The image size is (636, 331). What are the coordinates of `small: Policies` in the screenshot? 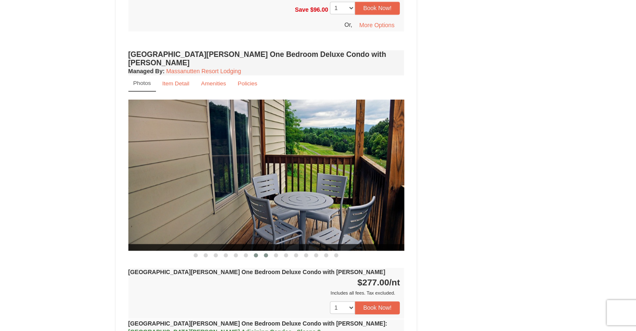 It's located at (247, 83).